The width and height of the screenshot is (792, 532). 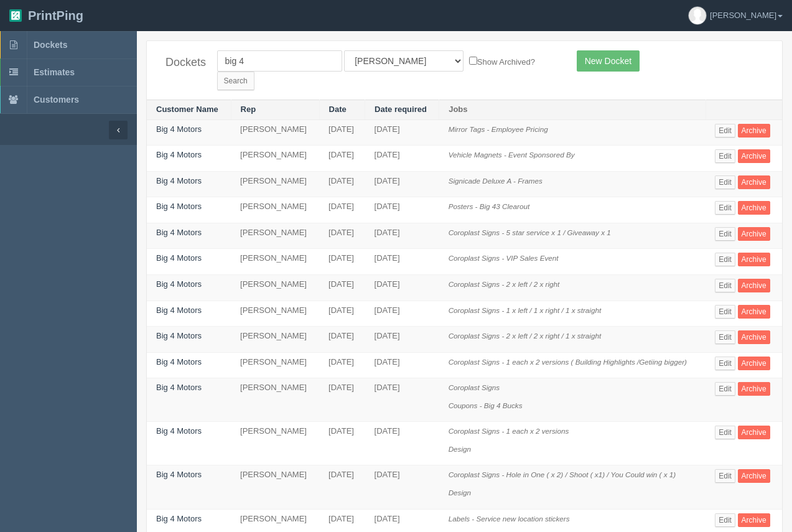 What do you see at coordinates (236, 81) in the screenshot?
I see `input: Search` at bounding box center [236, 81].